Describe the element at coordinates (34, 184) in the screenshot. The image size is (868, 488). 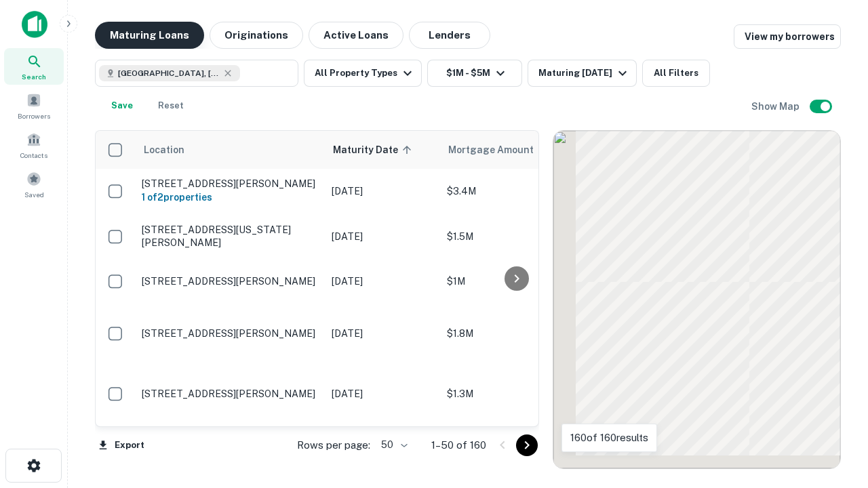
I see `div: Saved` at that location.